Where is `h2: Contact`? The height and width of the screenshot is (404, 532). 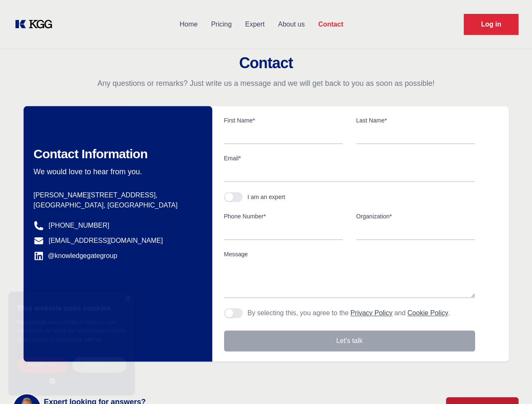
h2: Contact is located at coordinates (266, 63).